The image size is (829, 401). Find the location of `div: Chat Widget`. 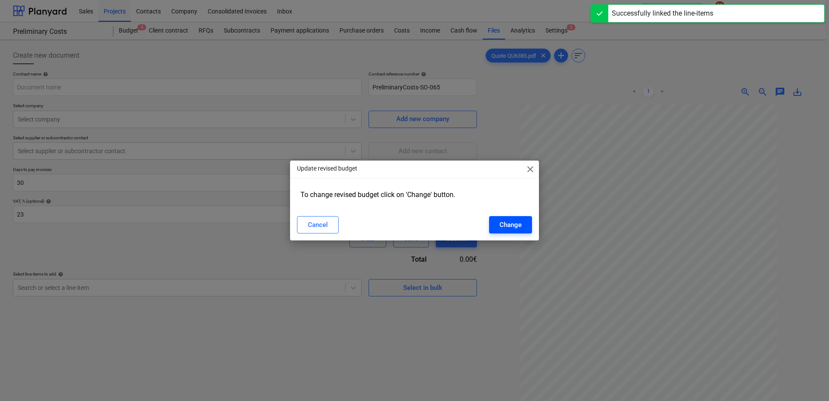

div: Chat Widget is located at coordinates (808, 380).